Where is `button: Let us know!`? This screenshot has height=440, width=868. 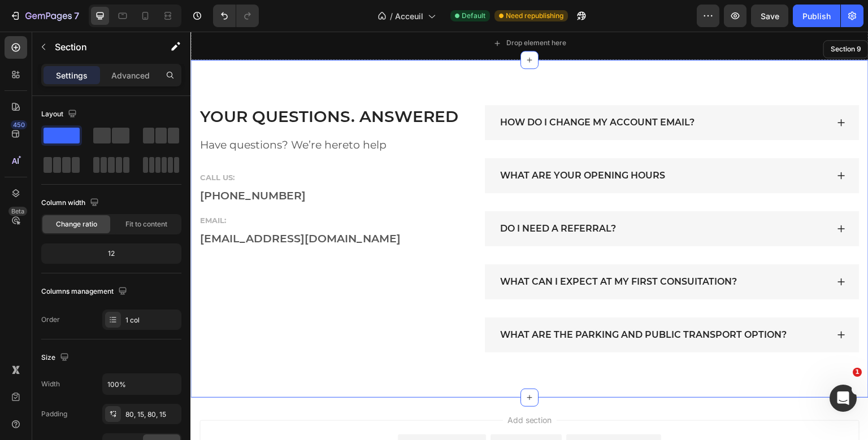 button: Let us know! is located at coordinates (61, 259).